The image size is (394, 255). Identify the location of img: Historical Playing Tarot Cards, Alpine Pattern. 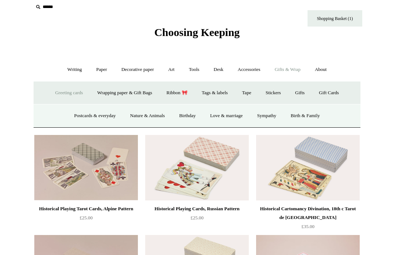
(86, 168).